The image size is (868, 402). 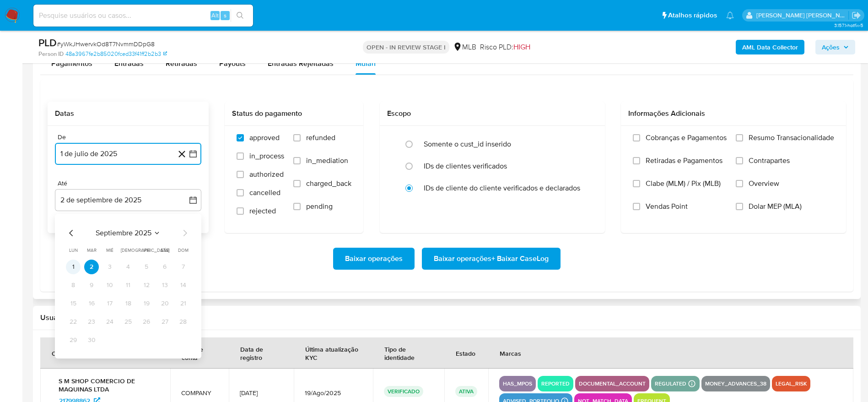 What do you see at coordinates (770, 47) in the screenshot?
I see `button: AML Data Collector` at bounding box center [770, 47].